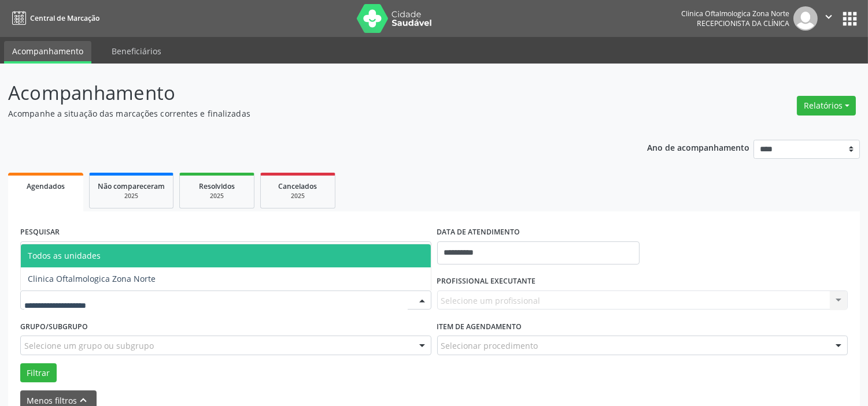 The image size is (868, 406). Describe the element at coordinates (827, 106) in the screenshot. I see `button: Relatórios` at that location.